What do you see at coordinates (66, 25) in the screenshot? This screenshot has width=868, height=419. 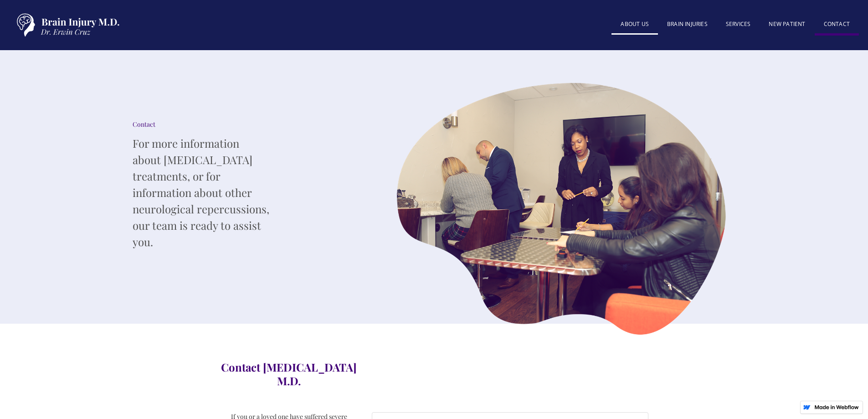 I see `a: home` at bounding box center [66, 25].